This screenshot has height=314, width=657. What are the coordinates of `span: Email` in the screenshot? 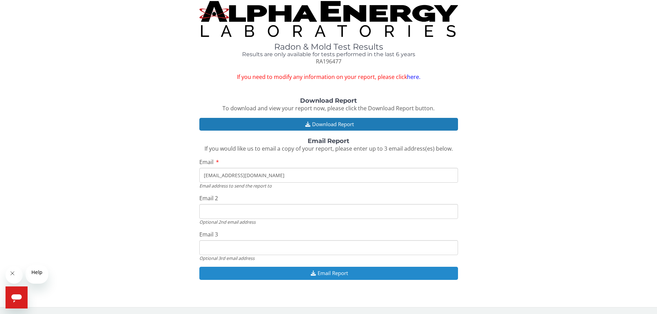 It's located at (206, 162).